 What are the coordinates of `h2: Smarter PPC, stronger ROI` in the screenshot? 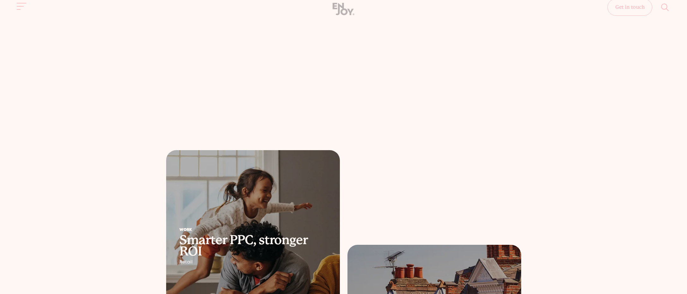 It's located at (253, 246).